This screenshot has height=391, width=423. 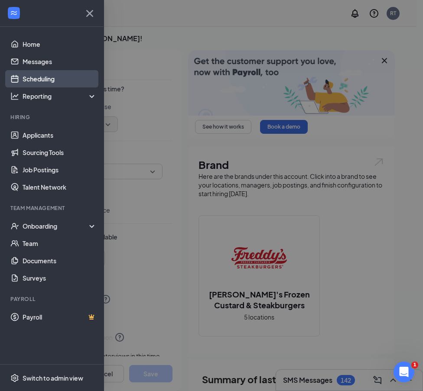 I want to click on a: Talent Network, so click(x=59, y=187).